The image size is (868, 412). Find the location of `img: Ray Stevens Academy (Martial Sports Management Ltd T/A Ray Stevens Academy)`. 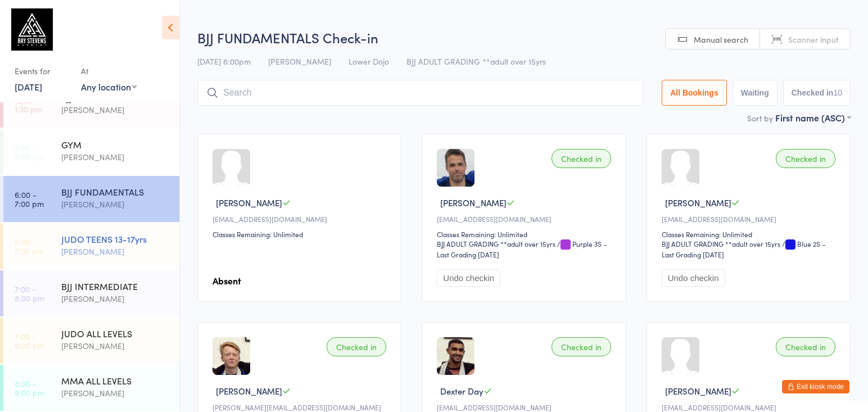

img: Ray Stevens Academy (Martial Sports Management Ltd T/A Ray Stevens Academy) is located at coordinates (32, 29).